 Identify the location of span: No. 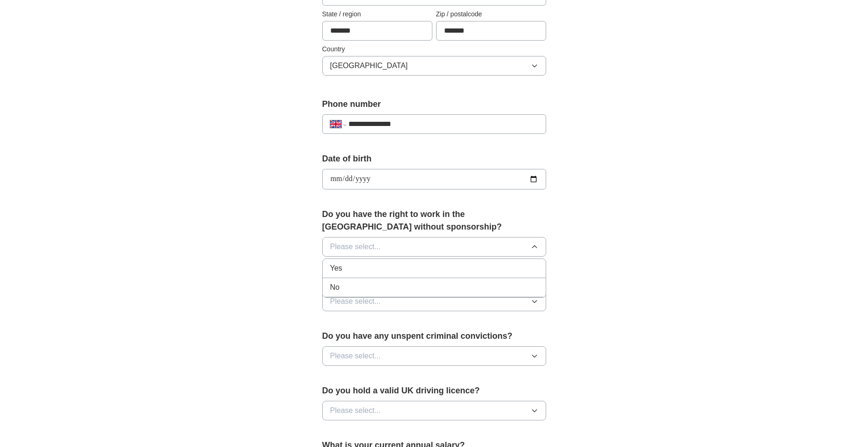
(335, 288).